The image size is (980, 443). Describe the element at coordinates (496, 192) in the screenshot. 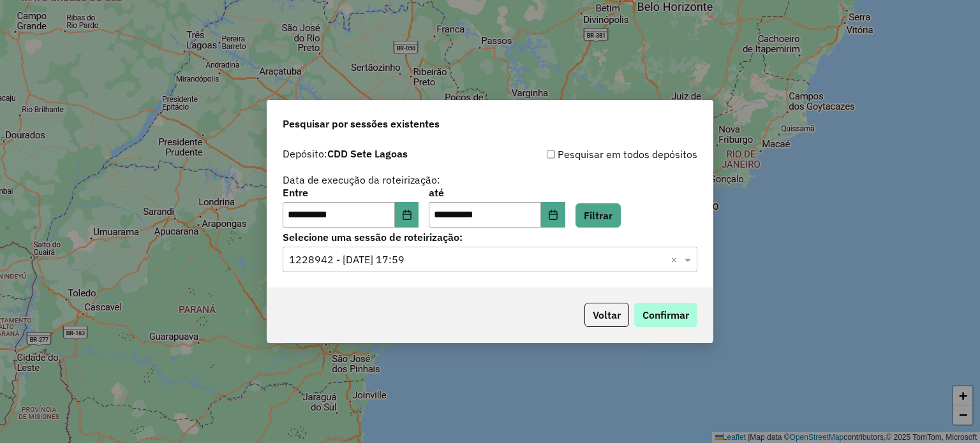

I see `label: até` at that location.